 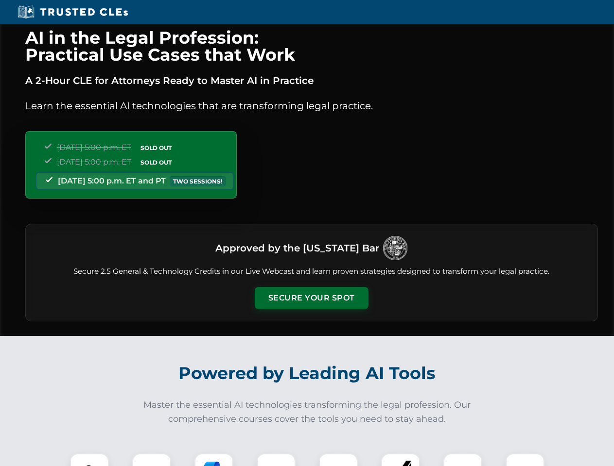 I want to click on p: Master the essential AI technologies transforming the legal profession. Our comprehensive courses..., so click(x=307, y=413).